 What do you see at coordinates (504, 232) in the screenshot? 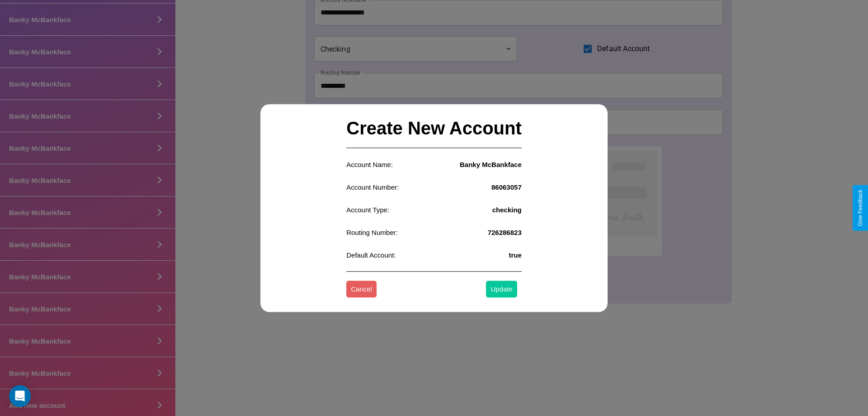
I see `h4: 726286823` at bounding box center [504, 232].